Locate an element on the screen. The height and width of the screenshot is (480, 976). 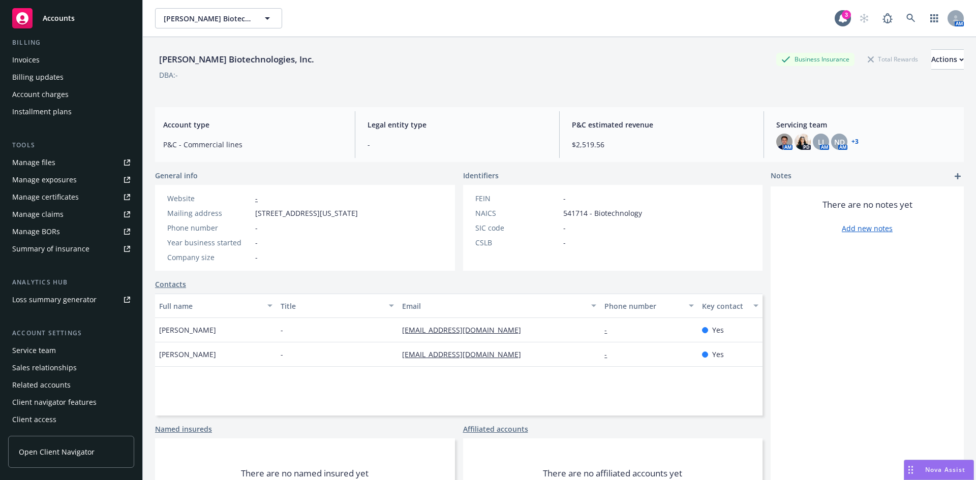
div: Account settings is located at coordinates (71, 333).